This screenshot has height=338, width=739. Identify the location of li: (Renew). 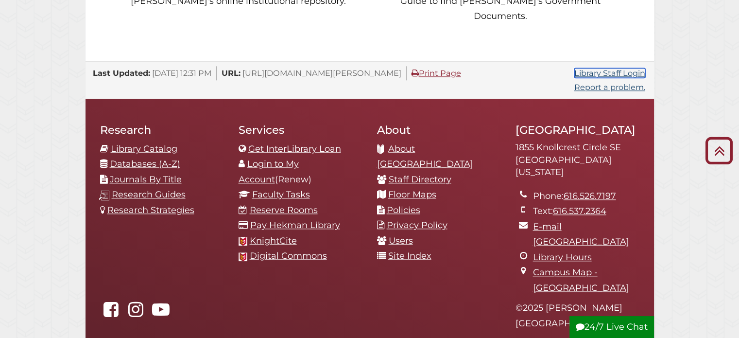
(300, 172).